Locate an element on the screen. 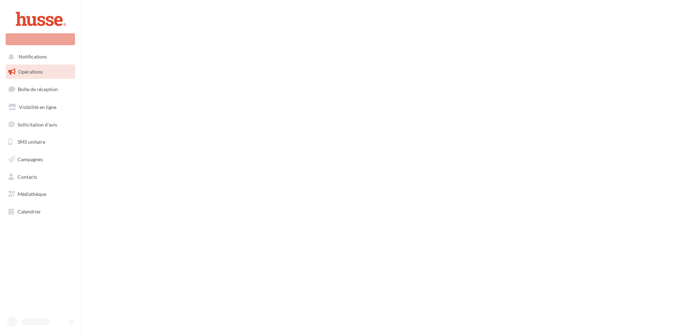 Image resolution: width=673 pixels, height=334 pixels. a: SMS unitaire is located at coordinates (40, 142).